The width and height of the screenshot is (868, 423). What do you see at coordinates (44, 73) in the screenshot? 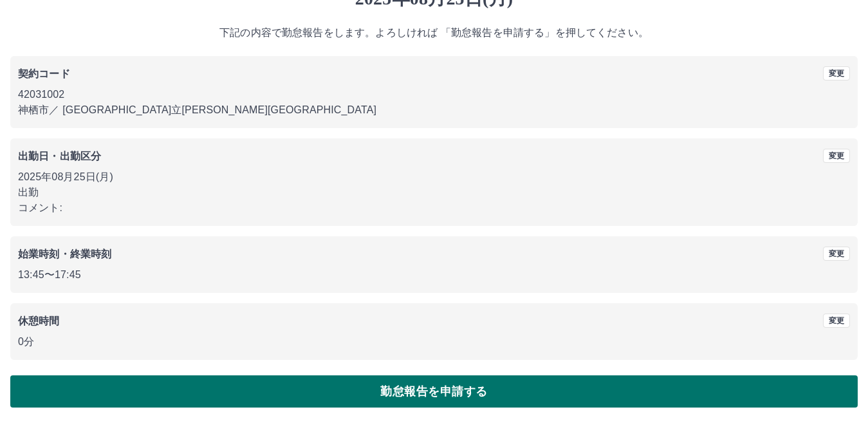
I see `b: 契約コード` at bounding box center [44, 73].